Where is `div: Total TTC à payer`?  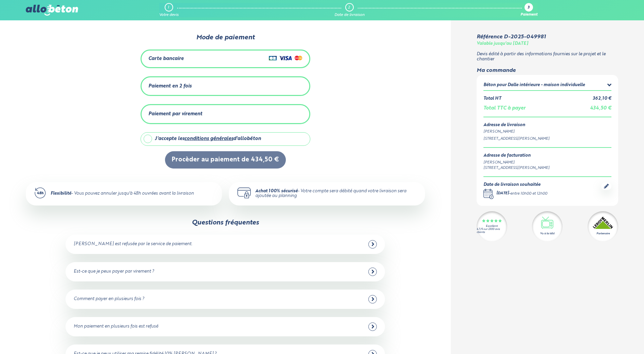 div: Total TTC à payer is located at coordinates (504, 108).